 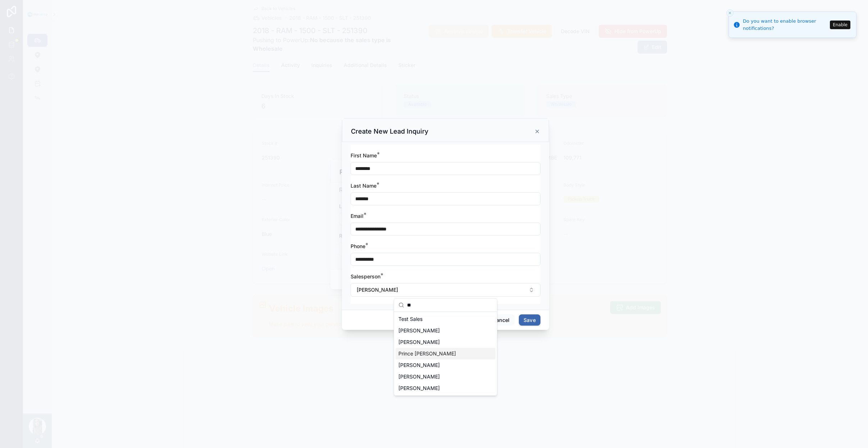 I want to click on span: Test Sales, so click(x=411, y=319).